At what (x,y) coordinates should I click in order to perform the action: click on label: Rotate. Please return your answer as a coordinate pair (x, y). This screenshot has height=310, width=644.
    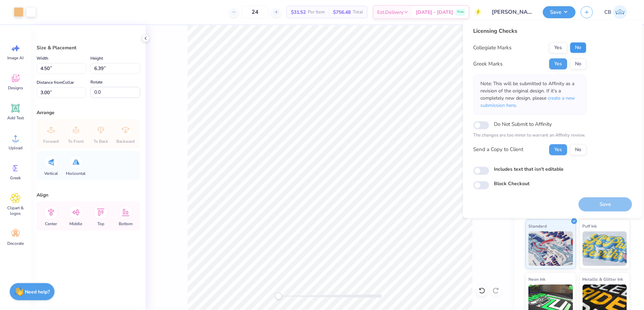
    Looking at the image, I should click on (97, 82).